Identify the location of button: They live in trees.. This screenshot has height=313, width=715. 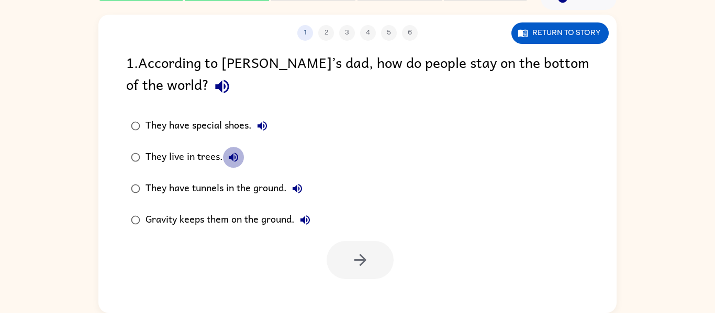
(233, 157).